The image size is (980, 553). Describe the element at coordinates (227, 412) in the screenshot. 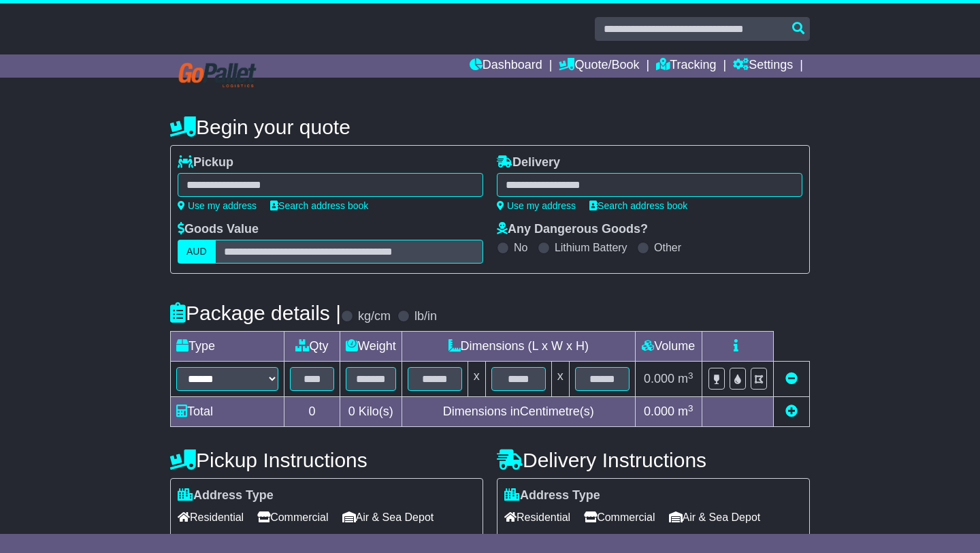

I see `td: Total` at that location.